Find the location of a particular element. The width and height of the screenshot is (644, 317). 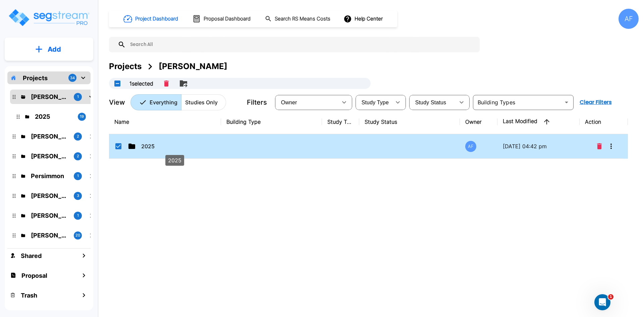

button: Clear Filters is located at coordinates (596, 102).